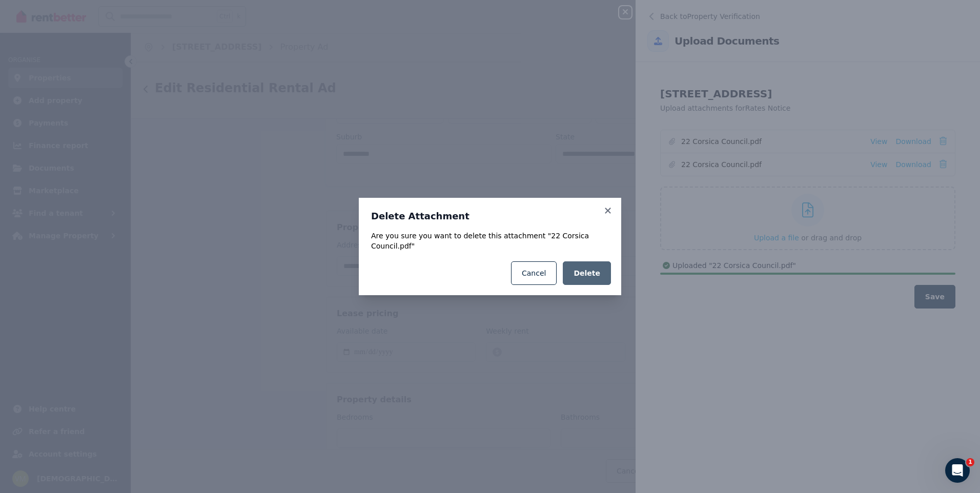 This screenshot has height=493, width=980. What do you see at coordinates (490, 216) in the screenshot?
I see `h3: Delete Attachment` at bounding box center [490, 216].